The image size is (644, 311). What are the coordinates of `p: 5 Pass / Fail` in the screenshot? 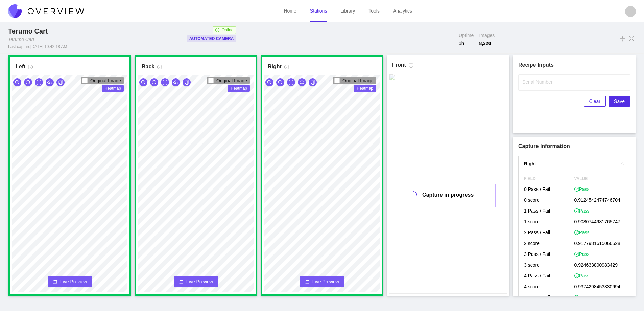 It's located at (549, 299).